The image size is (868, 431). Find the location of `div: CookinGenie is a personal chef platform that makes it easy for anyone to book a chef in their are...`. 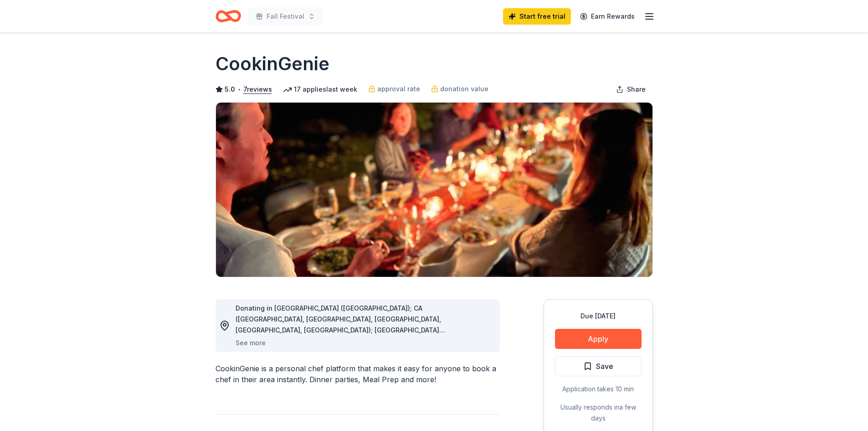

div: CookinGenie is a personal chef platform that makes it easy for anyone to book a chef in their are... is located at coordinates (358, 374).